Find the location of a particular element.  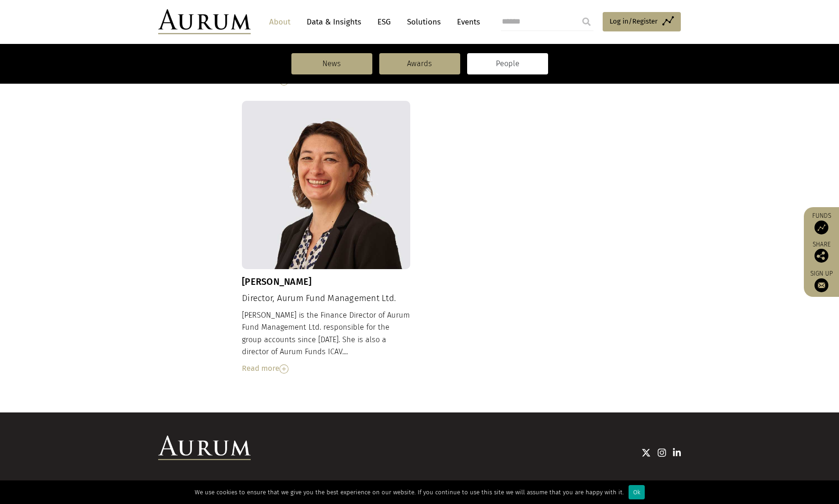

div: Share is located at coordinates (821, 252).